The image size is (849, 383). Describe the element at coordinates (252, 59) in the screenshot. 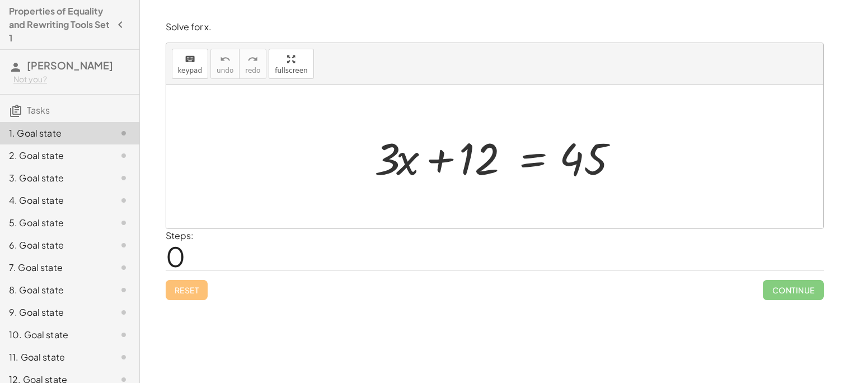

I see `i: redo` at that location.